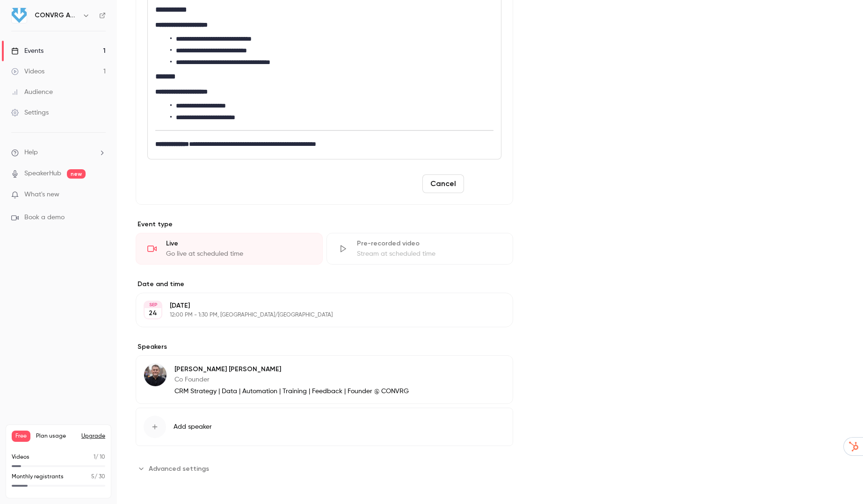 This screenshot has width=863, height=504. What do you see at coordinates (153, 305) in the screenshot?
I see `div: SEP` at bounding box center [153, 305].